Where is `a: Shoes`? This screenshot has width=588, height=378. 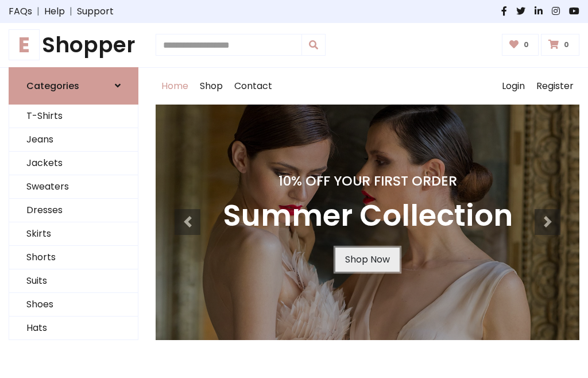 a: Shoes is located at coordinates (74, 304).